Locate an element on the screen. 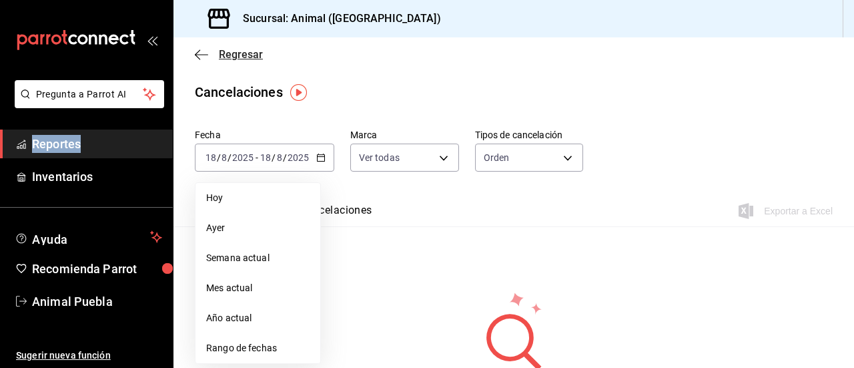  label: Fecha is located at coordinates (264, 135).